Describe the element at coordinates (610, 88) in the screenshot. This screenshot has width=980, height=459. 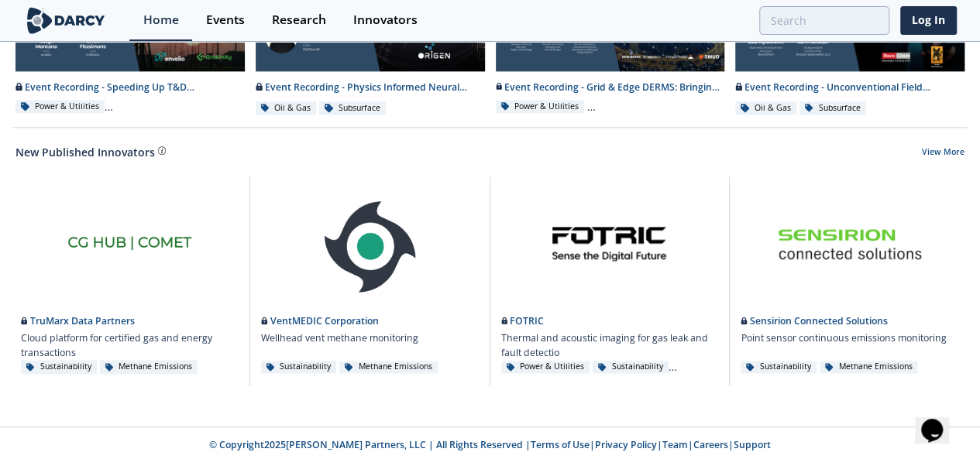
I see `div: Event Recording - Grid & Edge DERMS: Bringing DERs into the Control Room` at that location.